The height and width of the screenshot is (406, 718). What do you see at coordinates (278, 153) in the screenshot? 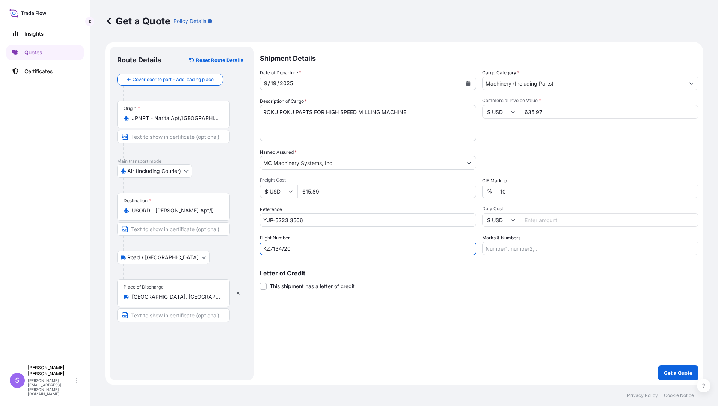
I see `label: Named Assured` at bounding box center [278, 153].